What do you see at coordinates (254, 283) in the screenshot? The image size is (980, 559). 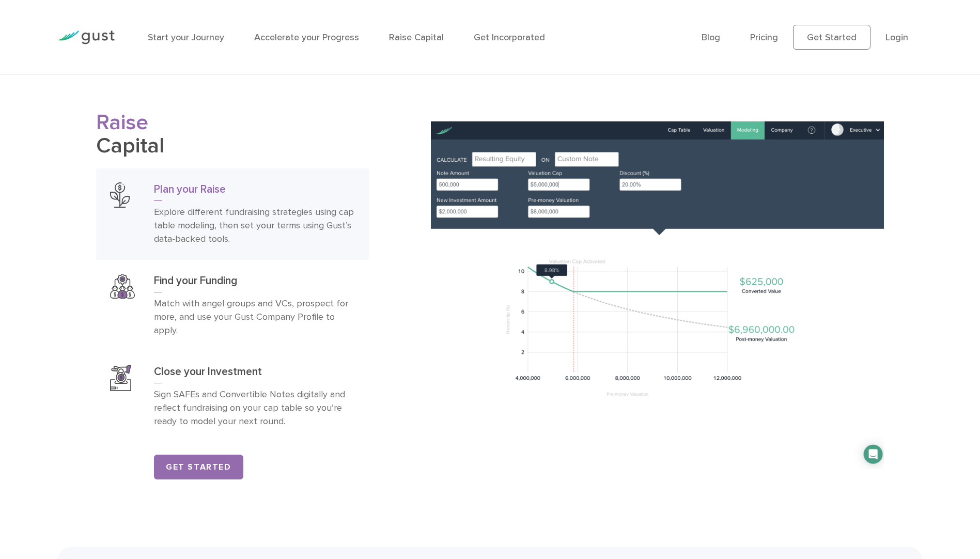 I see `h3: Find your Funding` at bounding box center [254, 283].